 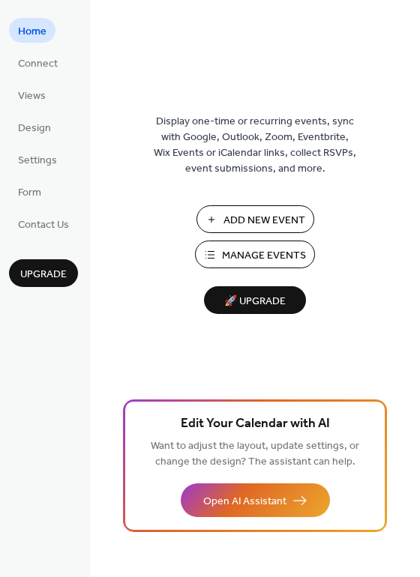 I want to click on span: Display one-time or recurring events, sync with Google, Outlook, Zoom, Eventbrite, Wix Events or ..., so click(x=255, y=145).